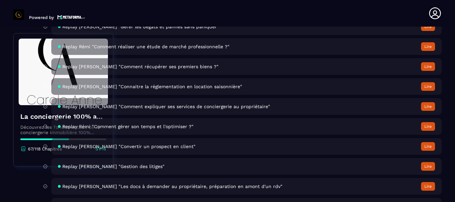 The width and height of the screenshot is (455, 202). I want to click on p: Découvrez les fondamentaux de la conciergerie immobilière 100% automatisée. Cette formation est c..., so click(63, 130).